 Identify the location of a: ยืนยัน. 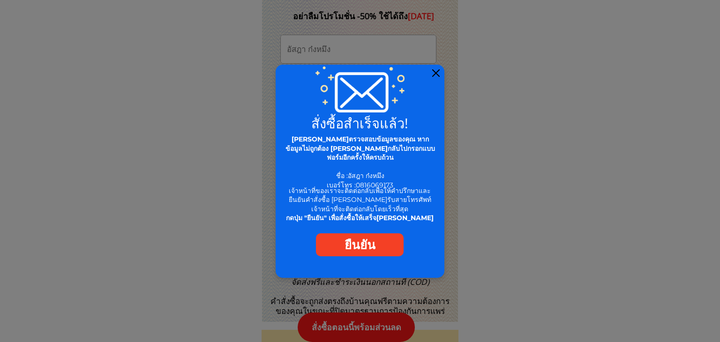
(359, 245).